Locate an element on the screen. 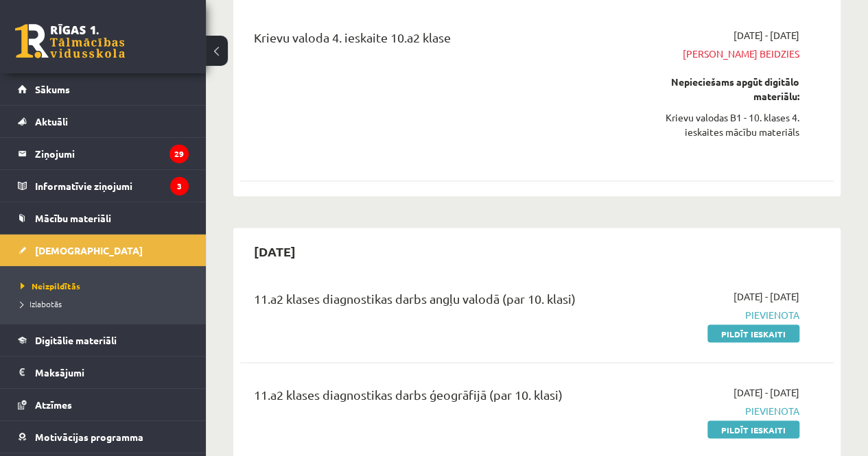 The image size is (868, 456). div: Krievu valodas B1 - 10. klases 4. ieskaites mācību materiāls is located at coordinates (715, 124).